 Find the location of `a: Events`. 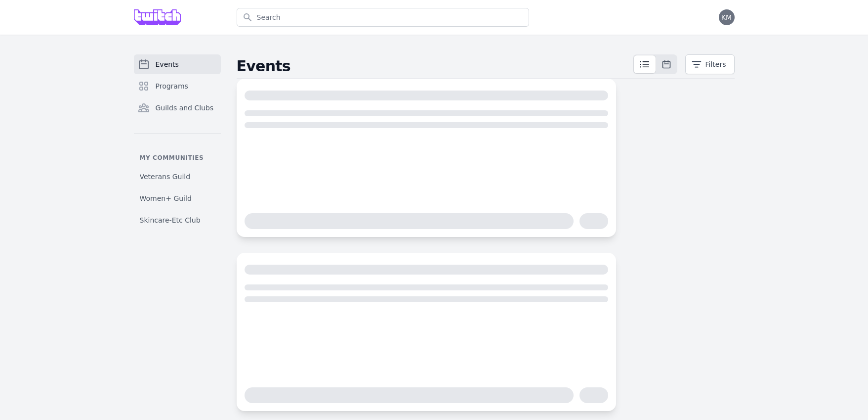

a: Events is located at coordinates (177, 64).